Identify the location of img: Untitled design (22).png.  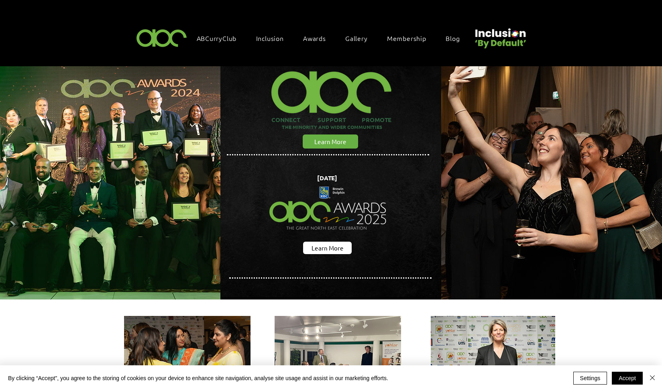
(499, 35).